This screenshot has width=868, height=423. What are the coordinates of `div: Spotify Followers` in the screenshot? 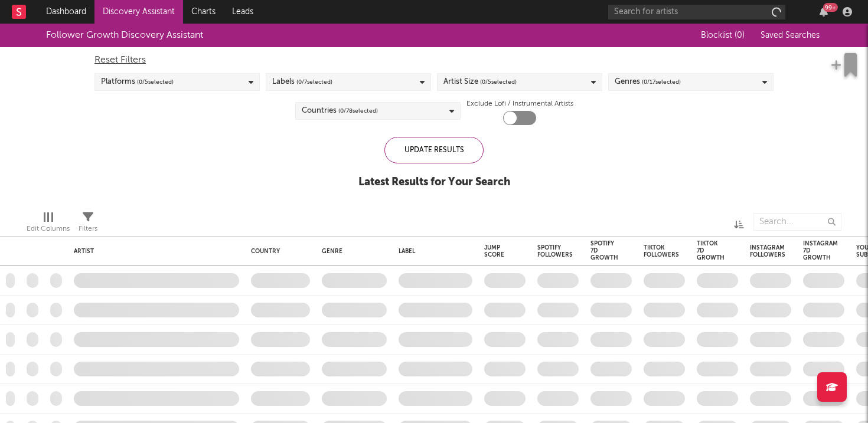 It's located at (555, 252).